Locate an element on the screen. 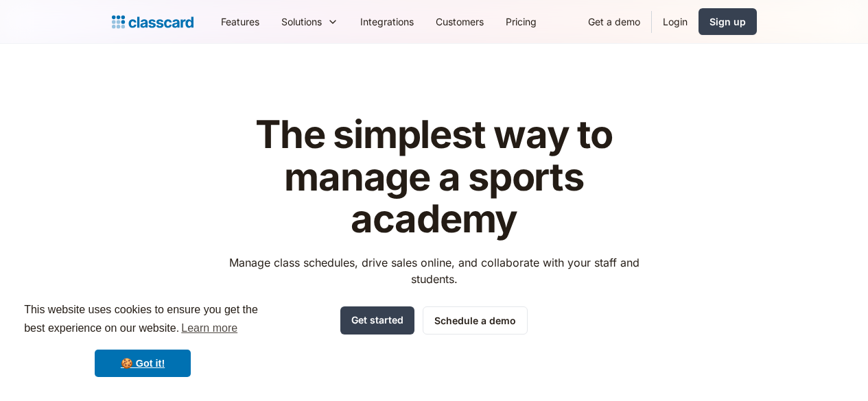  a: Sign up is located at coordinates (727, 21).